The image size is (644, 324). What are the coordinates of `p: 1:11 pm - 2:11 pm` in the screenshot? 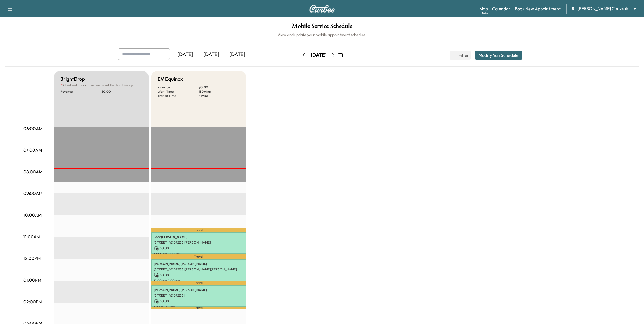 It's located at (198, 307).